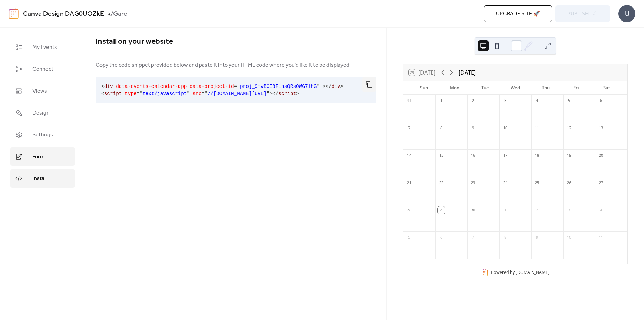  I want to click on span: Upgrade site 🚀, so click(518, 14).